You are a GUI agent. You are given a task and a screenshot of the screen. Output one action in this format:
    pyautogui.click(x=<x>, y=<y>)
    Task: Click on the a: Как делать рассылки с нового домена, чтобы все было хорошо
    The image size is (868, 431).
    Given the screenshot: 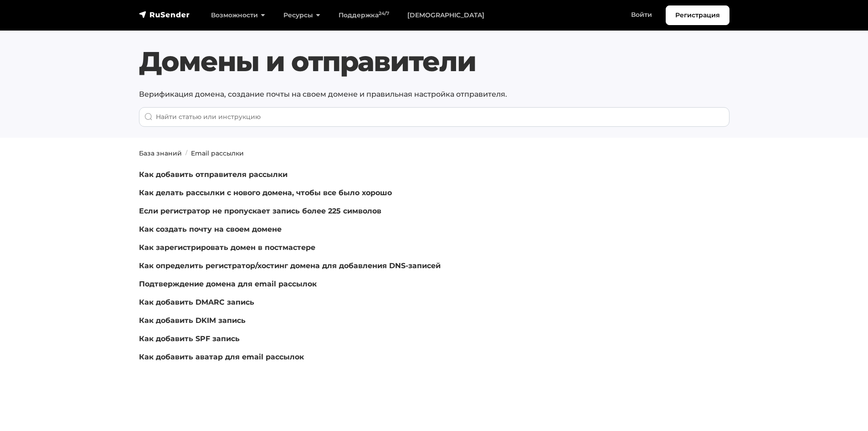 What is the action you would take?
    pyautogui.click(x=265, y=192)
    